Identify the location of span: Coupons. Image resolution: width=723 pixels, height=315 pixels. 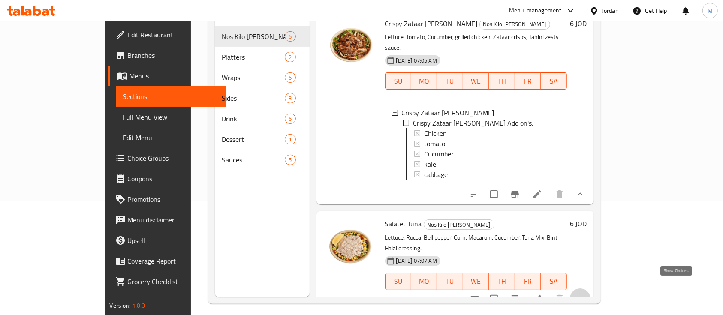
(173, 179).